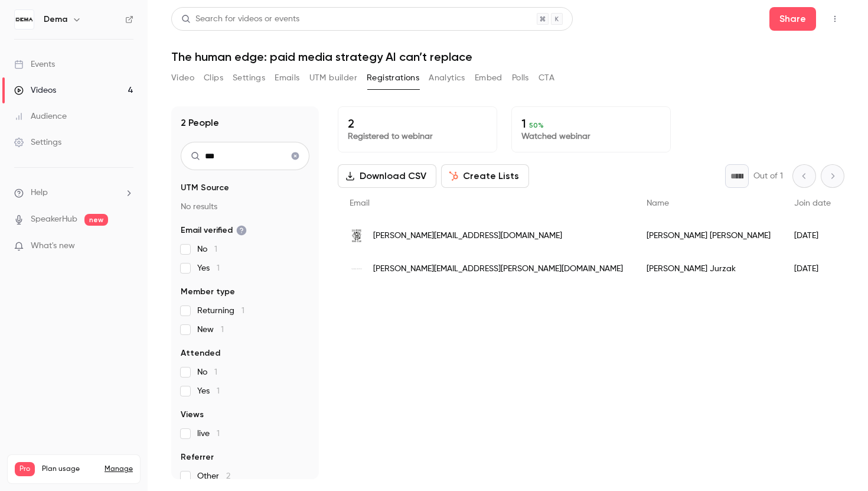 The height and width of the screenshot is (491, 868). Describe the element at coordinates (214, 230) in the screenshot. I see `span: Email verified` at that location.